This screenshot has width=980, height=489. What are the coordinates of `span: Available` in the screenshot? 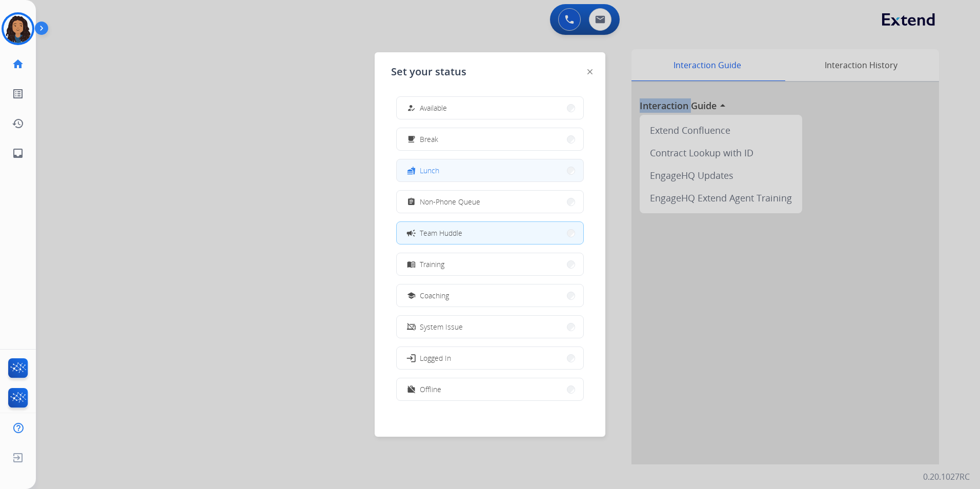 It's located at (433, 108).